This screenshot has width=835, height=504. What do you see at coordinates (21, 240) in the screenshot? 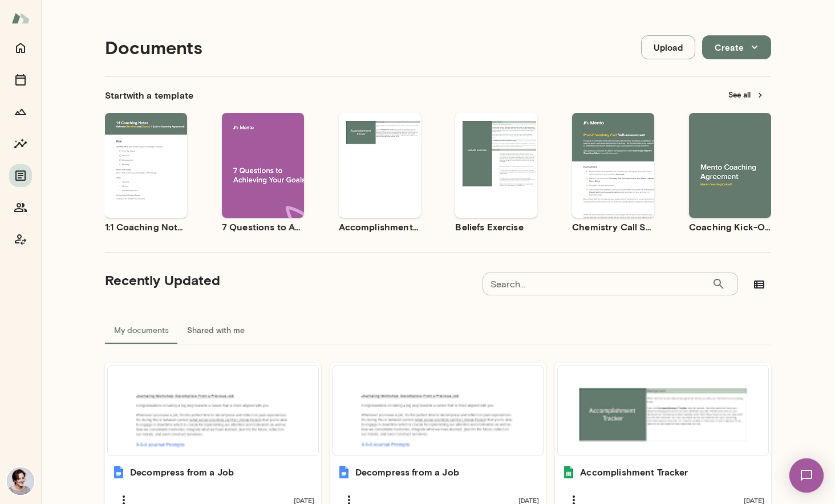
I see `button: Coach app` at bounding box center [21, 240].